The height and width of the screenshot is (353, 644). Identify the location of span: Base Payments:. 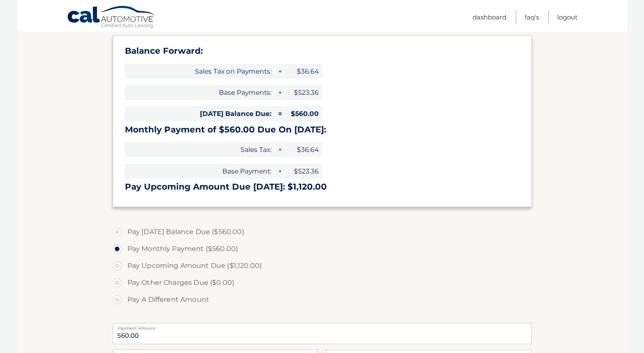
(200, 92).